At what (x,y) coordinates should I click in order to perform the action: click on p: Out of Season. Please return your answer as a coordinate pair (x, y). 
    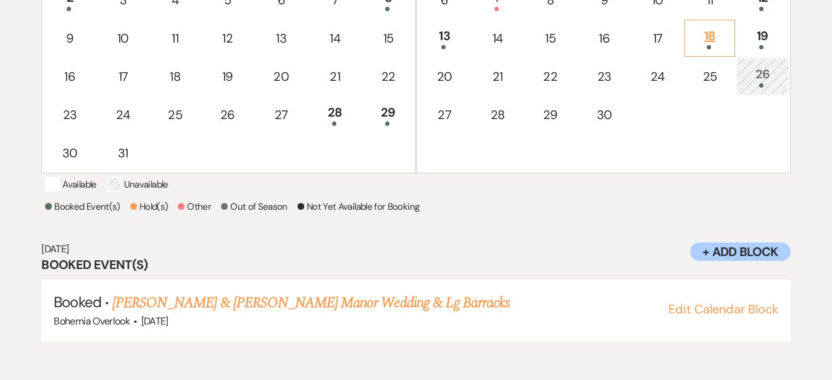
    Looking at the image, I should click on (254, 207).